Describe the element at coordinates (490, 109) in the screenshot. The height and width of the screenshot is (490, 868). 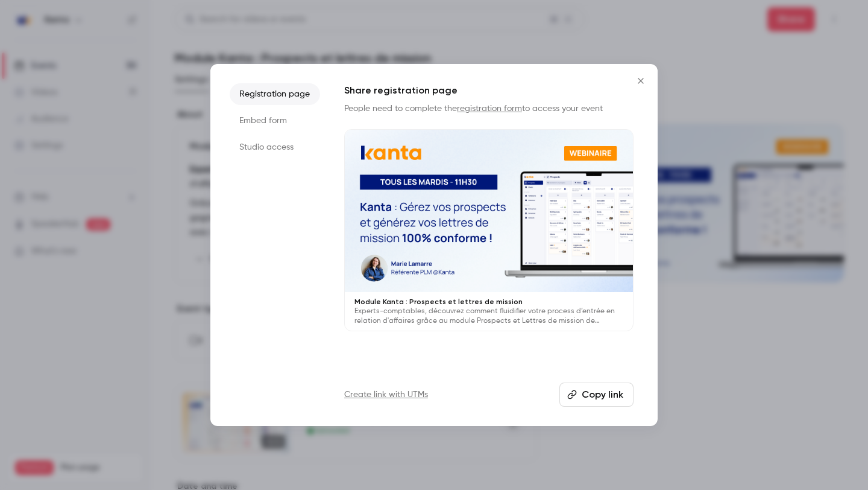
I see `a: registration form` at that location.